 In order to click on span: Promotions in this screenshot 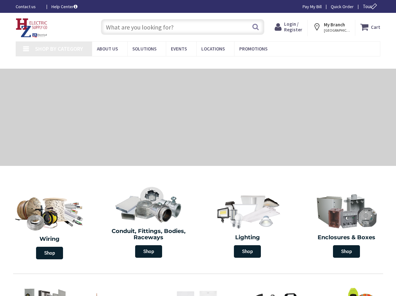, I will do `click(253, 49)`.